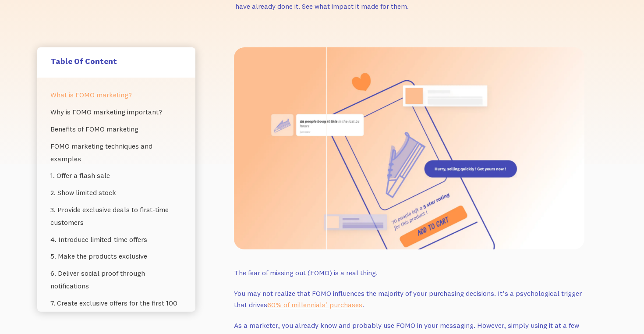 The height and width of the screenshot is (334, 644). I want to click on a: 3. Provide exclusive deals to first-time customers, so click(116, 216).